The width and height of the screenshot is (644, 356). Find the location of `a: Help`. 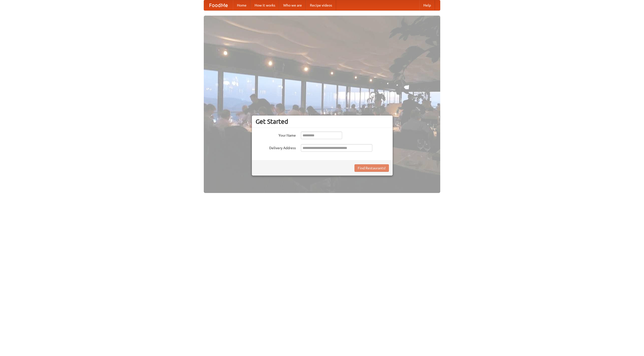

a: Help is located at coordinates (427, 5).